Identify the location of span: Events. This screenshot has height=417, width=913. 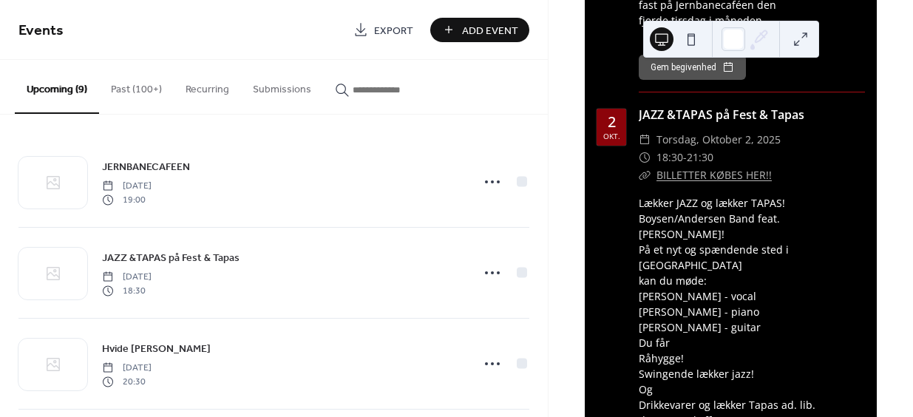
(41, 30).